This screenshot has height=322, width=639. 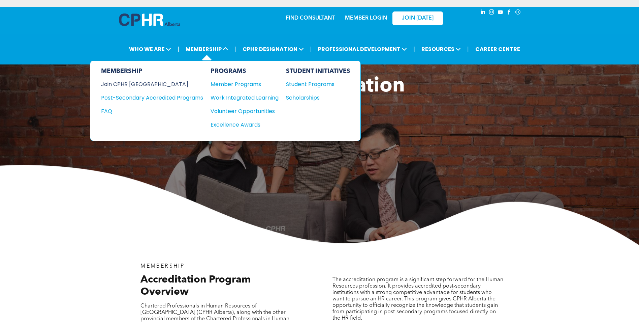 What do you see at coordinates (318, 97) in the screenshot?
I see `a: Scholarships` at bounding box center [318, 97].